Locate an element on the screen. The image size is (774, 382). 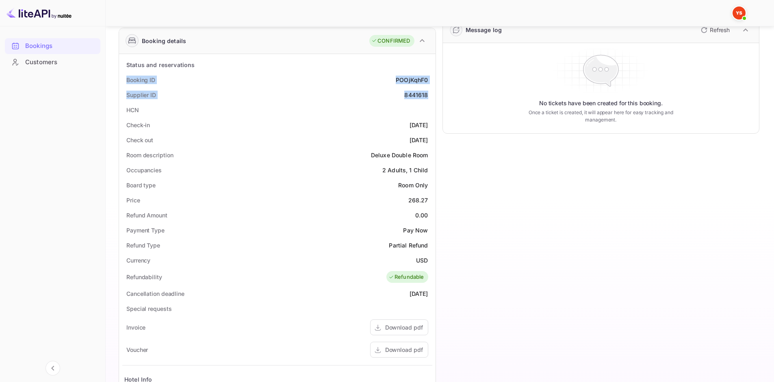
div: Refundable is located at coordinates (406, 277).